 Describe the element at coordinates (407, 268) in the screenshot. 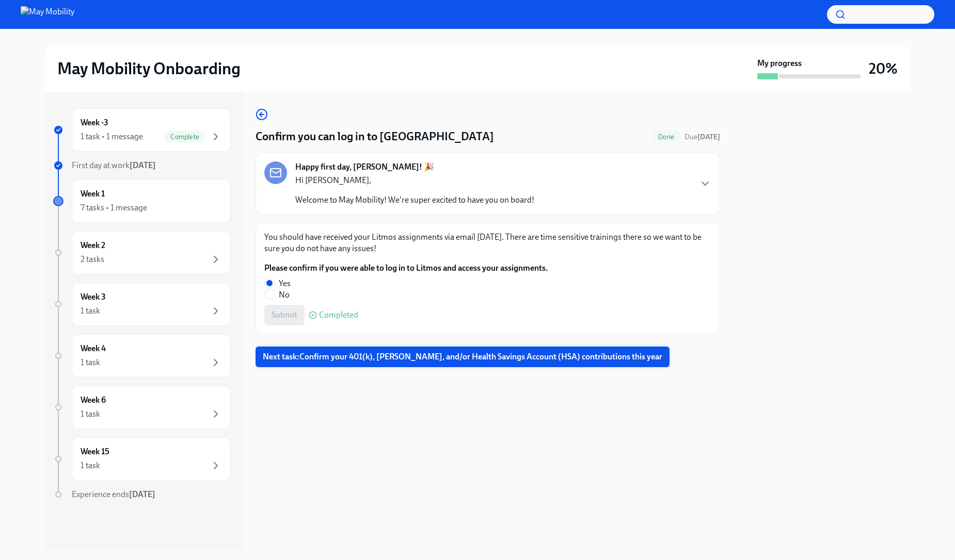

I see `label: Please confirm if you were able to log in to Litmos and access your assignments.` at that location.